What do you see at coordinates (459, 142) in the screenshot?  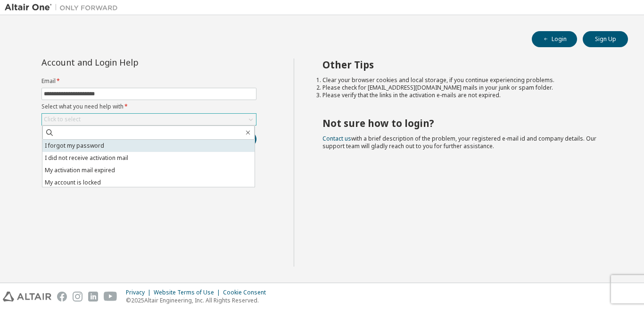 I see `span: with a brief description of the problem, your registered e-mail id and company details. Our suppo...` at bounding box center [459, 142].